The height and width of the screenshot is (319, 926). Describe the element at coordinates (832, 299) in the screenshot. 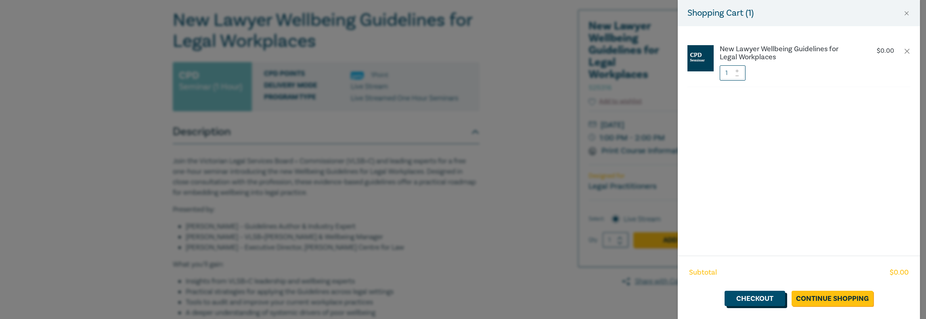

I see `a: Continue Shopping` at that location.